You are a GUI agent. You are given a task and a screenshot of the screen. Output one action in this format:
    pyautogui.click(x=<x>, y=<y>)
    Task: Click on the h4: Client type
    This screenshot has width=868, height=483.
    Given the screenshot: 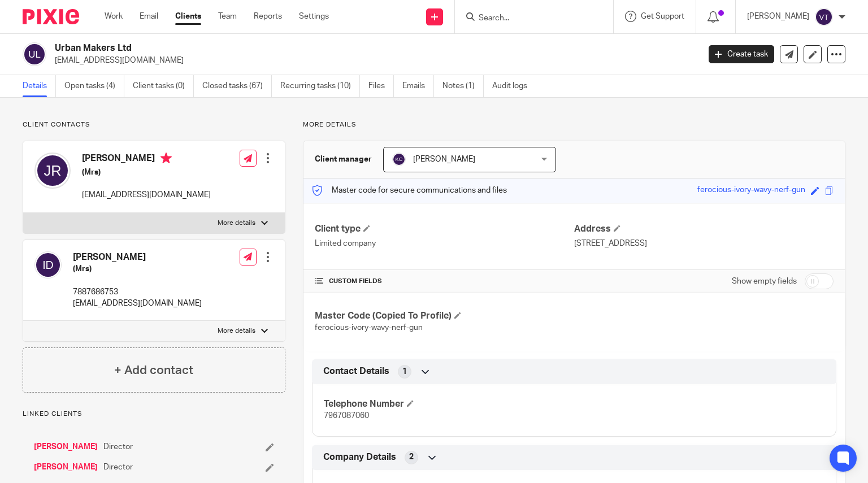 What is the action you would take?
    pyautogui.click(x=444, y=229)
    